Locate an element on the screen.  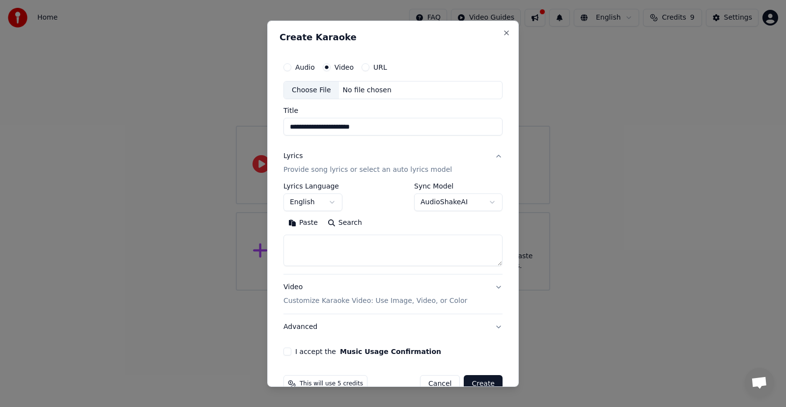
label: URL is located at coordinates (380, 67).